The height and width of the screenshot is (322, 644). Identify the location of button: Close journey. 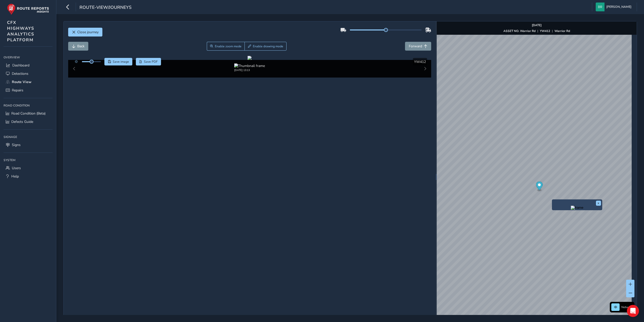
(85, 32).